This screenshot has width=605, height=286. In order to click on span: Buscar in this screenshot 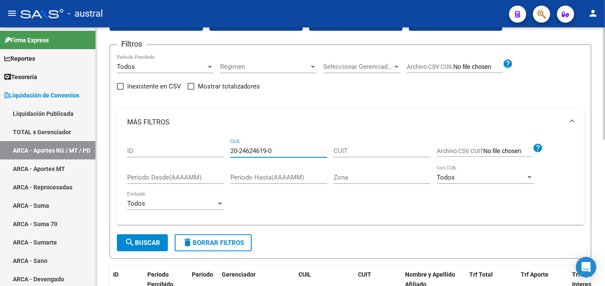, I will do `click(142, 243)`.